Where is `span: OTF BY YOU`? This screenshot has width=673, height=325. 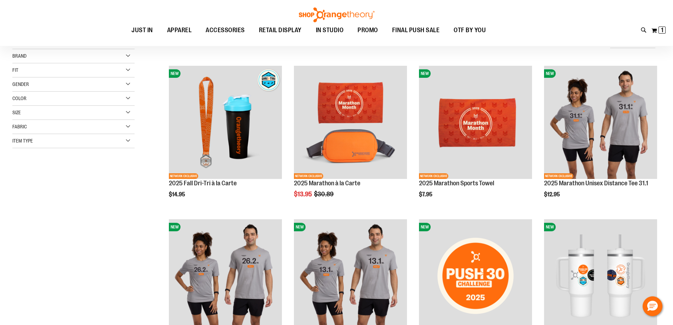 span: OTF BY YOU is located at coordinates (470, 30).